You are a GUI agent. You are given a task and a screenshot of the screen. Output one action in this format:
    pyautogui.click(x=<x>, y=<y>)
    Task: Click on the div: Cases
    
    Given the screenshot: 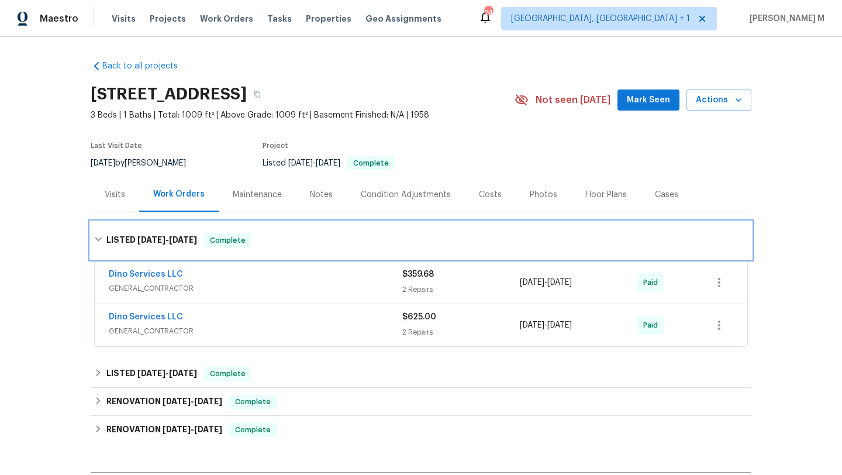 What is the action you would take?
    pyautogui.click(x=666, y=195)
    